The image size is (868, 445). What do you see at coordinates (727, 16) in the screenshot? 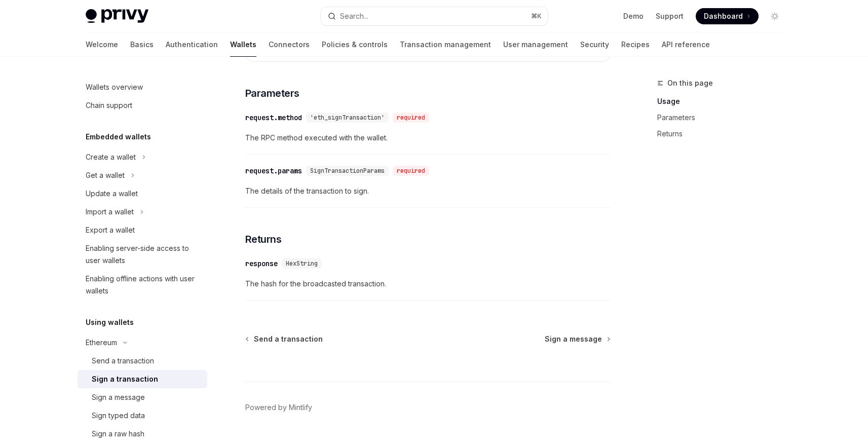
I see `a: Dashboard` at bounding box center [727, 16].